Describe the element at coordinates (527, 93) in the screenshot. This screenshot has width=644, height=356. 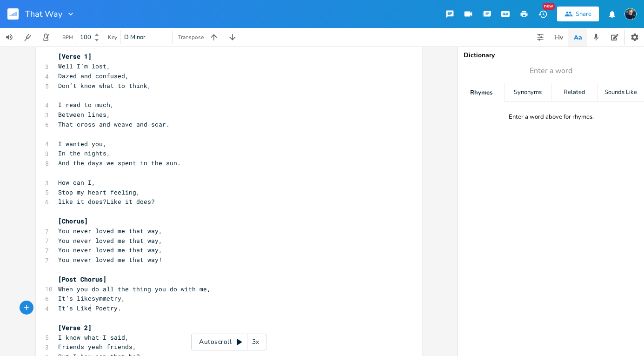
I see `div: Synonyms` at that location.